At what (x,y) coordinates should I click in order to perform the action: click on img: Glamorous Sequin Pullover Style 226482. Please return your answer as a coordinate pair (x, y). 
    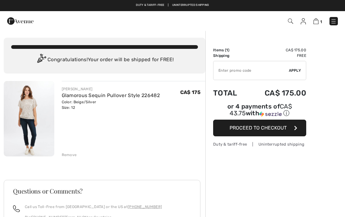
    Looking at the image, I should click on (29, 119).